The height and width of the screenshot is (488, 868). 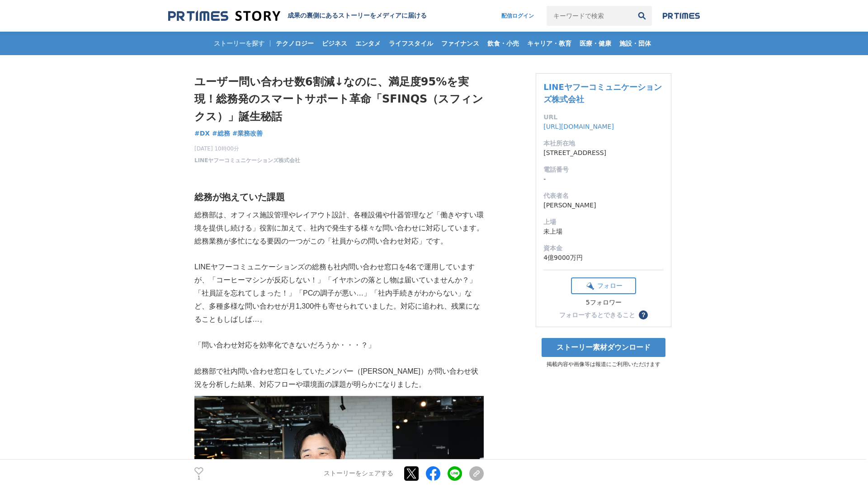 I want to click on p: 「問い合わせ対応を効率化できないだろうか・・・？」, so click(x=339, y=345).